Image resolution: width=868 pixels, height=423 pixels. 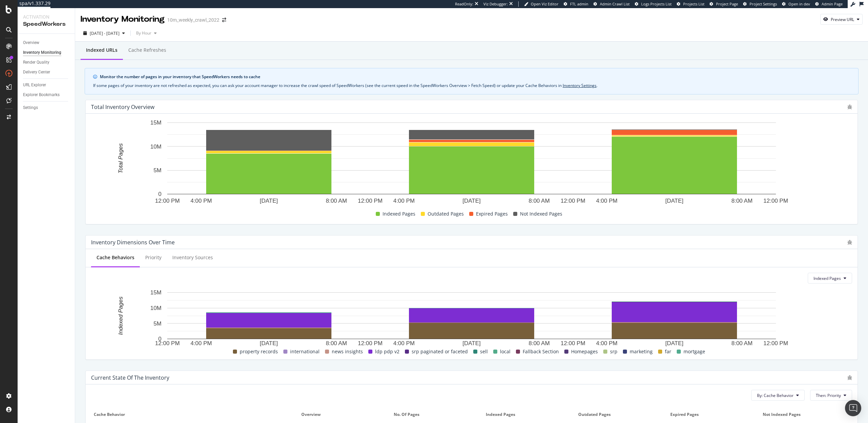 What do you see at coordinates (155, 147) in the screenshot?
I see `text: 10M` at bounding box center [155, 147].